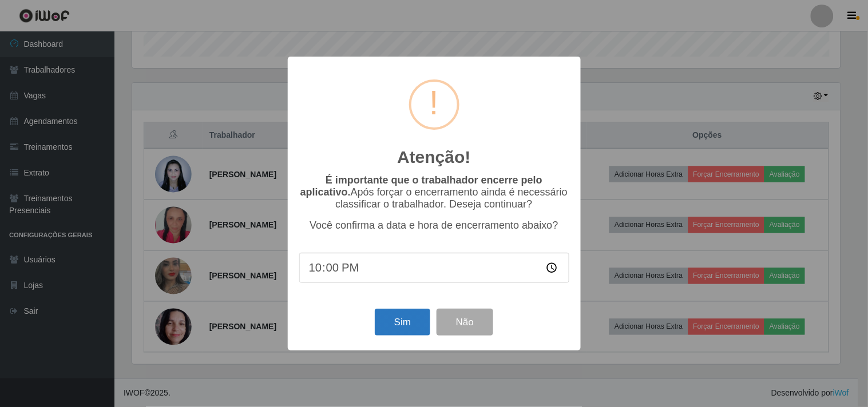 The width and height of the screenshot is (868, 407). Describe the element at coordinates (402, 322) in the screenshot. I see `button: Sim` at that location.